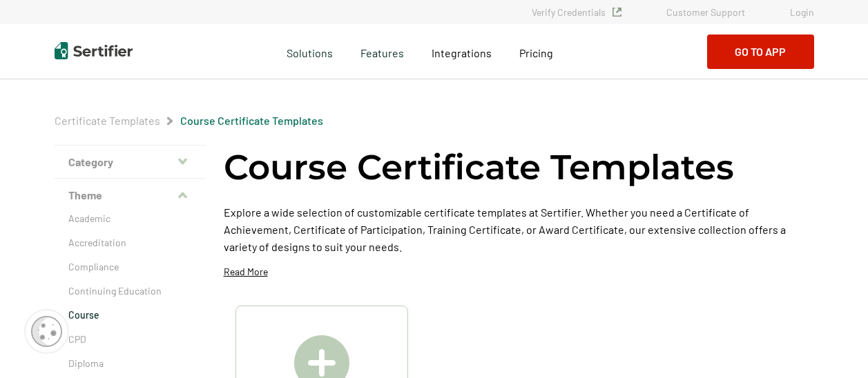 Image resolution: width=868 pixels, height=378 pixels. What do you see at coordinates (131, 292) in the screenshot?
I see `a: Continuing Education` at bounding box center [131, 292].